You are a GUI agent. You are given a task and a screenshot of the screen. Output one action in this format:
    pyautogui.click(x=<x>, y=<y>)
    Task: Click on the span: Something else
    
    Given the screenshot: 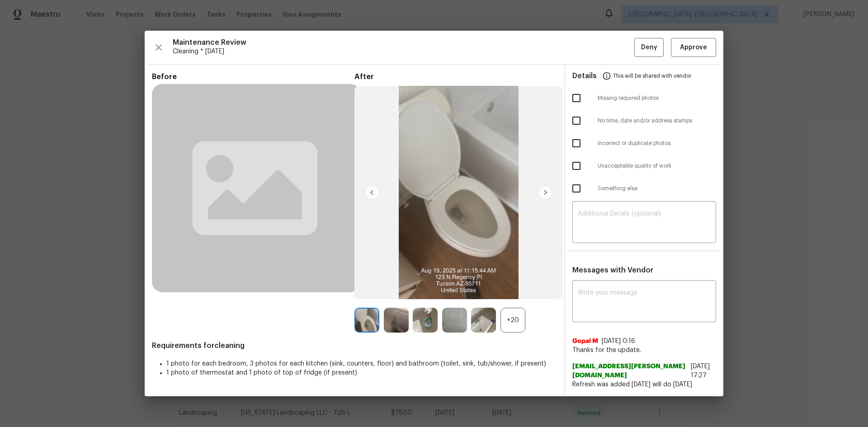 What is the action you would take?
    pyautogui.click(x=657, y=189)
    